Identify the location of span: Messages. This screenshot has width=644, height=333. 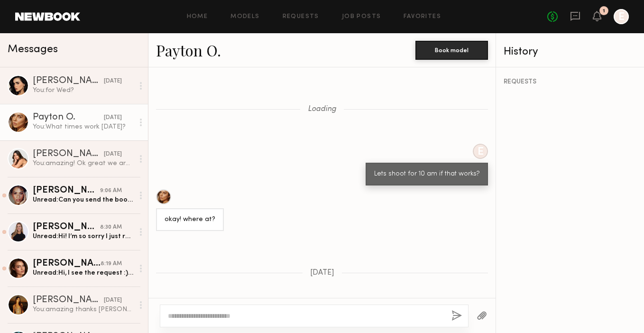
(33, 49).